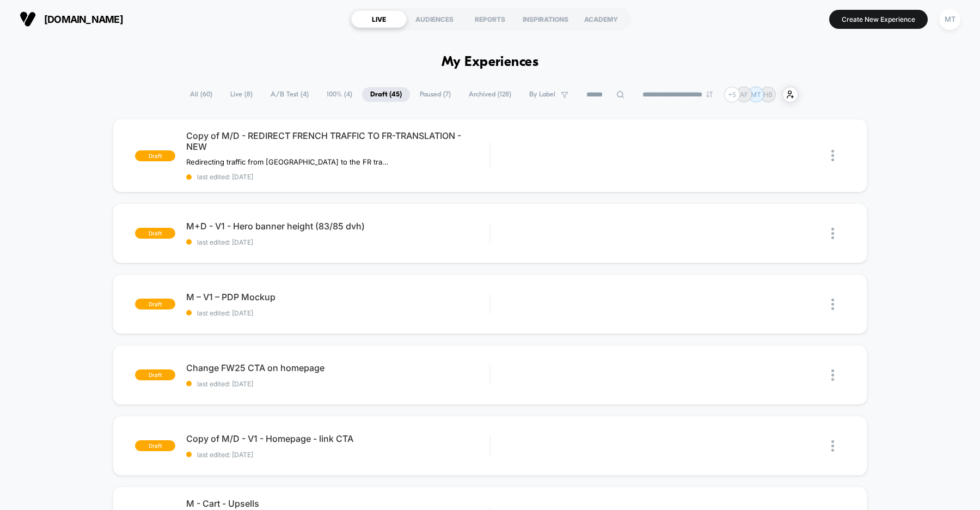  What do you see at coordinates (337, 141) in the screenshot?
I see `span: Copy of M/D - REDIRECT FRENCH TRAFFIC TO FR-TRANSLATION - NEW` at bounding box center [337, 141].